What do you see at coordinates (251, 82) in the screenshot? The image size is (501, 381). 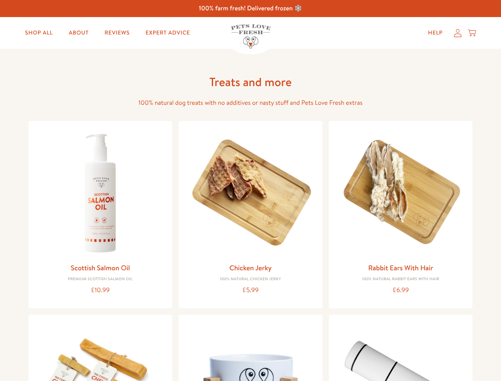 I see `h1: Treats and more` at bounding box center [251, 82].